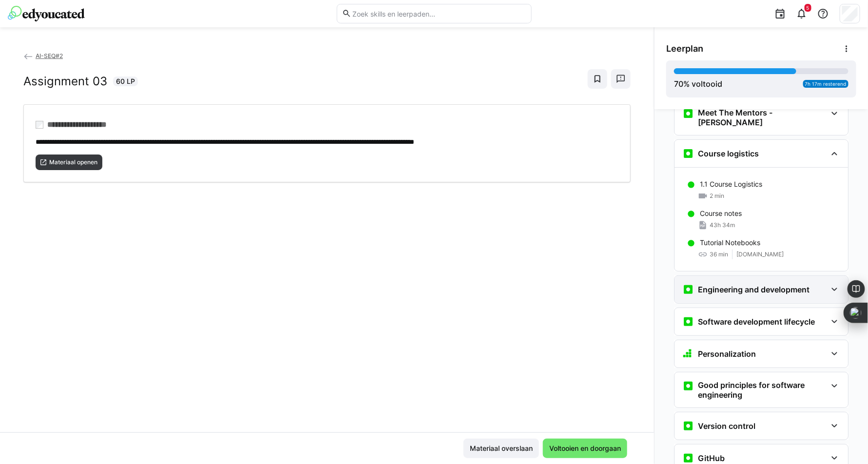 The image size is (868, 464). I want to click on span: 43h 34m, so click(722, 225).